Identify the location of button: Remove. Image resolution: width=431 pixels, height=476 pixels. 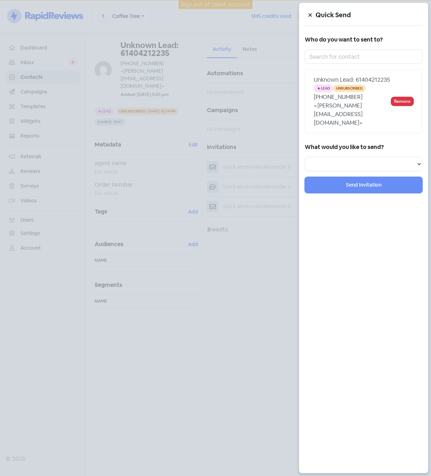
(402, 101).